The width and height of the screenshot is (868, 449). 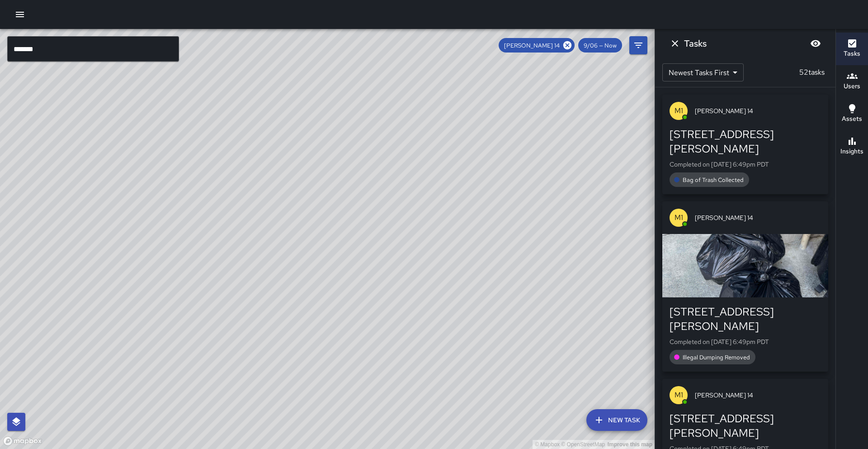 What do you see at coordinates (675, 44) in the screenshot?
I see `button: Dismiss` at bounding box center [675, 44].